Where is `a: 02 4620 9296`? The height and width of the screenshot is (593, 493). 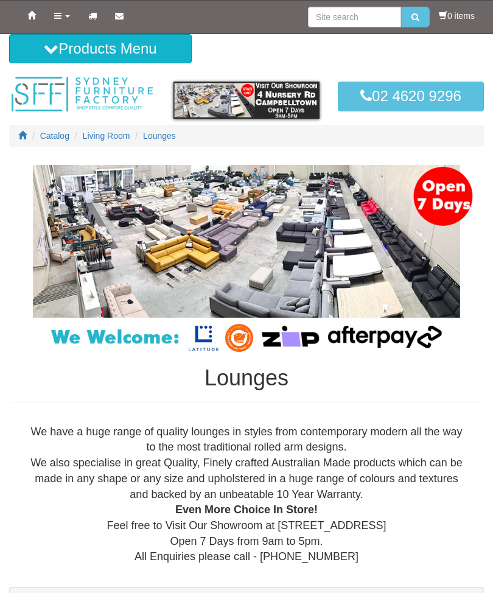
a: 02 4620 9296 is located at coordinates (411, 96).